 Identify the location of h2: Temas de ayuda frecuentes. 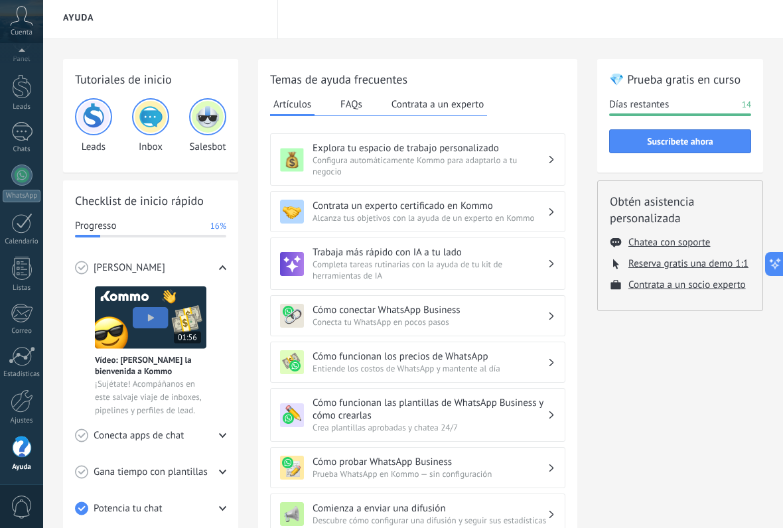
(417, 79).